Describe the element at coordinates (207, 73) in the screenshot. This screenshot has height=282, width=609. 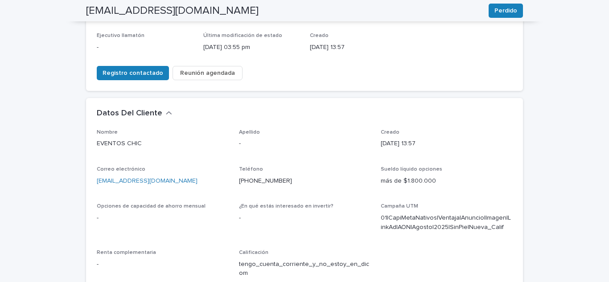
I see `button: Reunión agendada` at that location.